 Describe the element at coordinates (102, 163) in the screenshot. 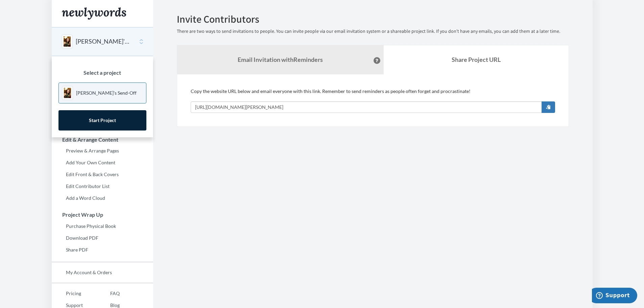

I see `a: Add Your Own Content` at that location.